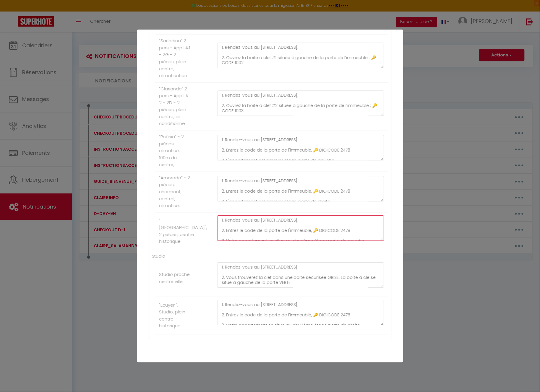 The image size is (540, 392). What do you see at coordinates (174, 192) in the screenshot?
I see `label: "Amorada" - 2 pièces, charmant, central, climatisé,` at bounding box center [174, 192].